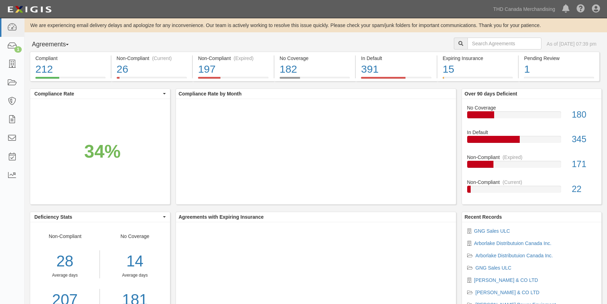 This screenshot has height=304, width=607. Describe the element at coordinates (315, 69) in the screenshot. I see `div: 182` at that location.